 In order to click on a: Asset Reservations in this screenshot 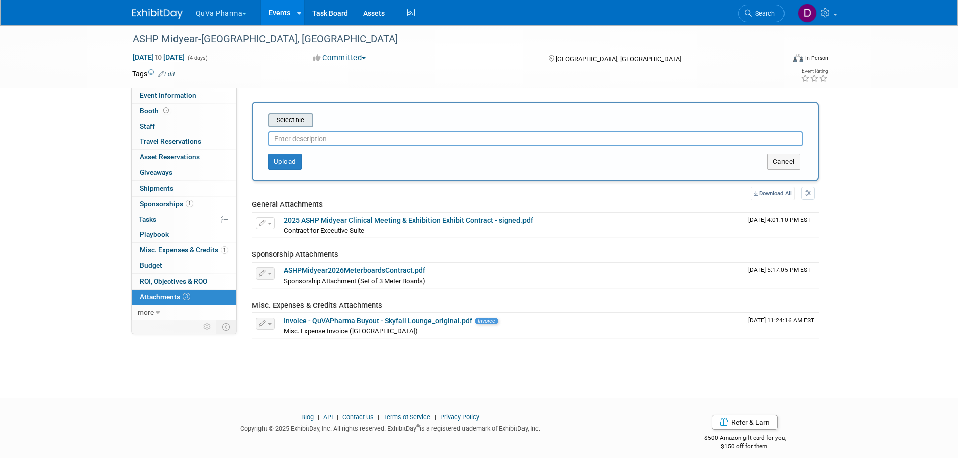, I will do `click(184, 157)`.